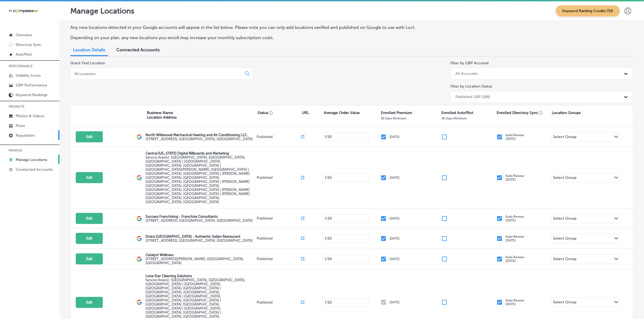 This screenshot has height=319, width=644. I want to click on span: Connected Accounts, so click(138, 50).